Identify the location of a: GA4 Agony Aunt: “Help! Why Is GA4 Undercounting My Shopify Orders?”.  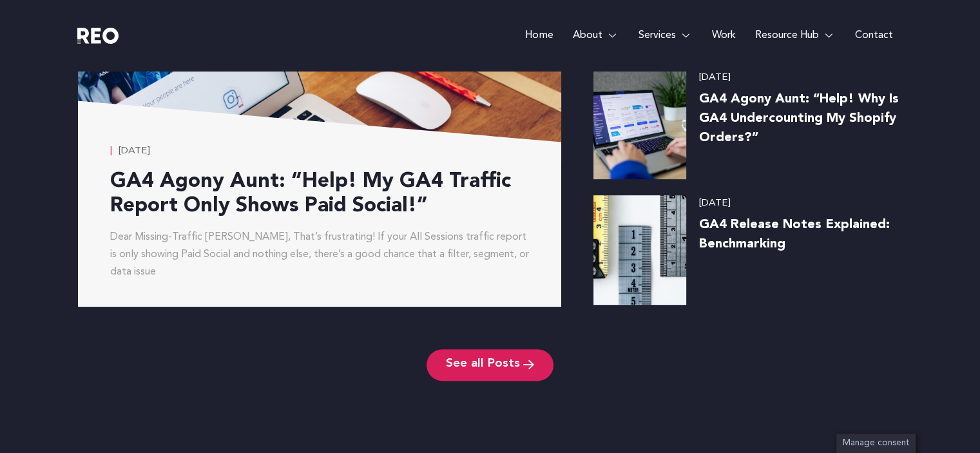
(798, 119).